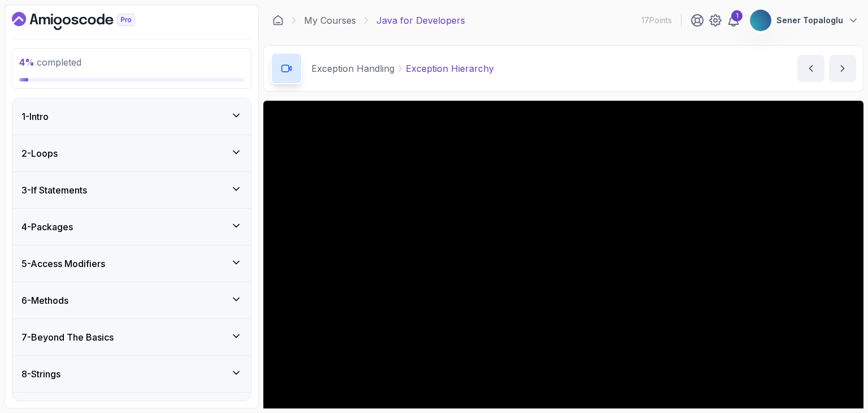  What do you see at coordinates (55, 190) in the screenshot?
I see `h3: 3 - If Statements` at bounding box center [55, 190].